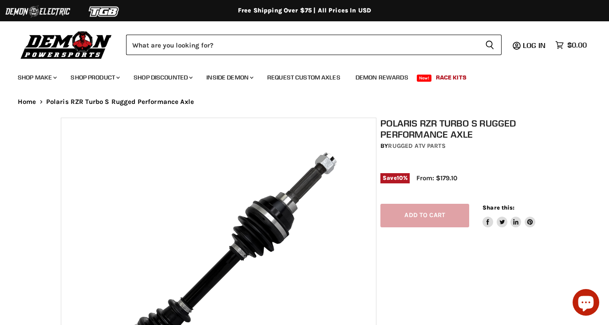 This screenshot has width=609, height=325. What do you see at coordinates (535, 45) in the screenshot?
I see `a: Log in` at bounding box center [535, 45].